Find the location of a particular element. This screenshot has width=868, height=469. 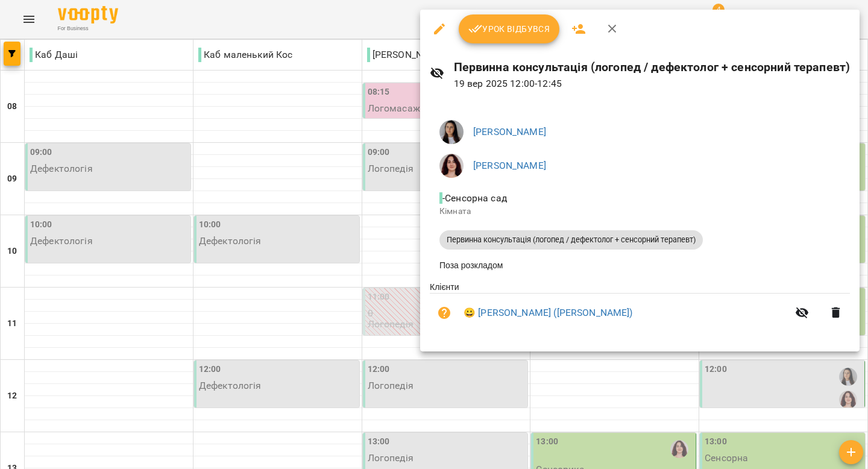

img: 170a41ecacc6101aff12a142c38b6f34.jpeg is located at coordinates (451, 166).